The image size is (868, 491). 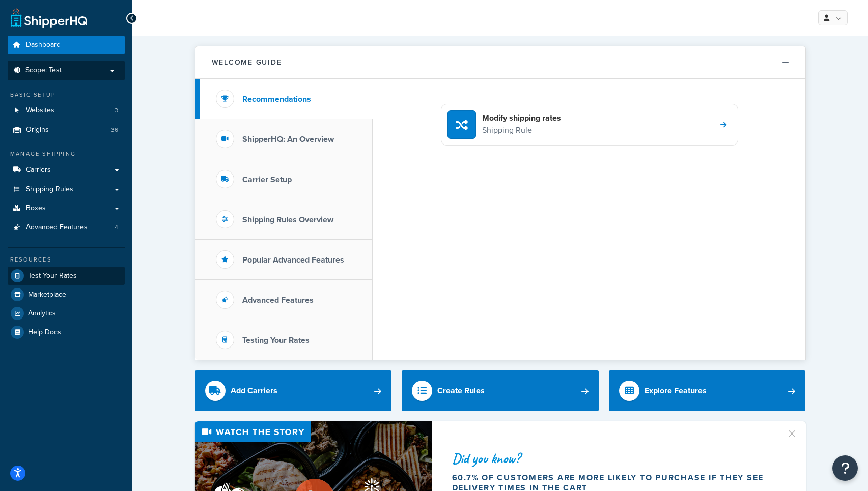 I want to click on a: Websites3, so click(x=66, y=110).